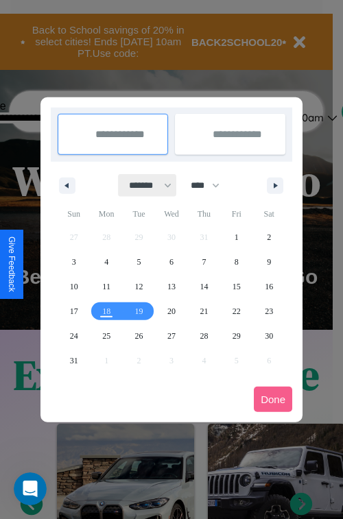 The image size is (343, 519). I want to click on span: 22, so click(236, 311).